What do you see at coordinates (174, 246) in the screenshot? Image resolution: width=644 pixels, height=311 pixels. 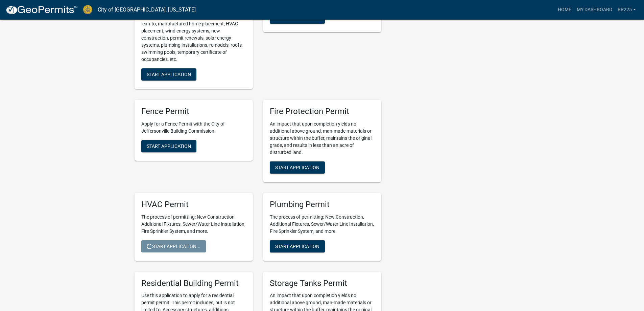 I see `button: Start Application...` at bounding box center [174, 246].